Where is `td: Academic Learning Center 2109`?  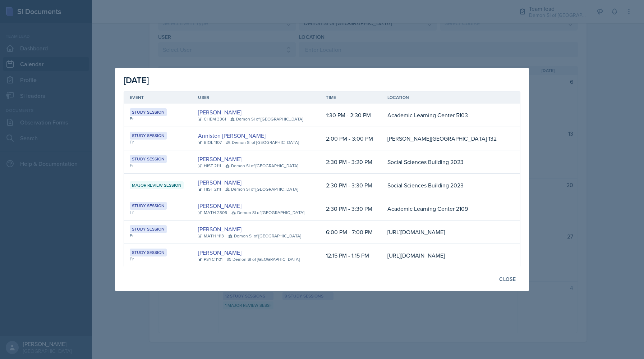 td: Academic Learning Center 2109 is located at coordinates (445, 209).